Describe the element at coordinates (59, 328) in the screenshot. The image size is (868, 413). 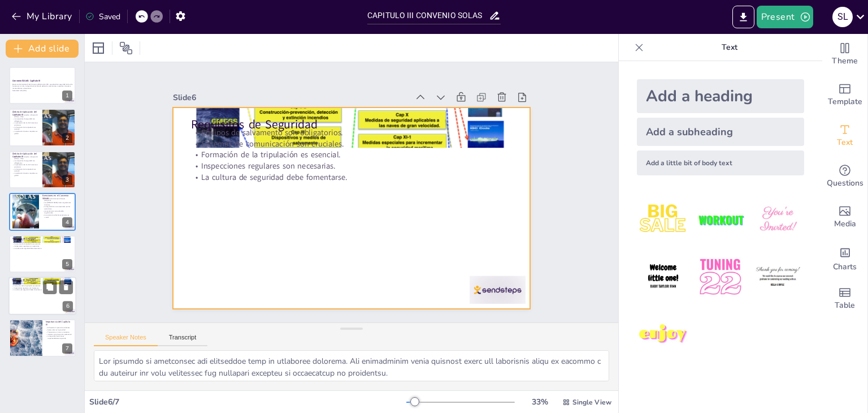
I see `p: El Capítulo III previene accidentes.` at that location.